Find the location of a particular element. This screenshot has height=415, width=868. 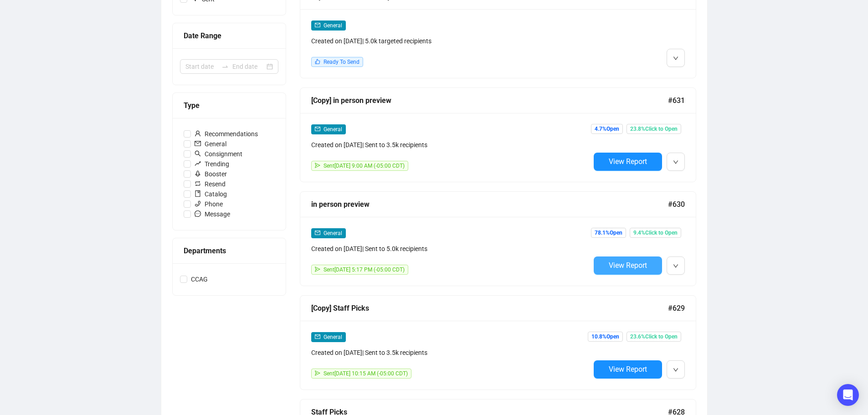

span: 10.8% Open is located at coordinates (605, 337).